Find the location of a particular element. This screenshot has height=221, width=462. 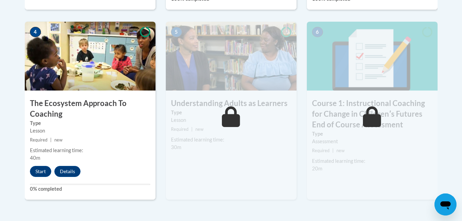

h3: Course 1: Instructional Coaching for Change in Childrenʹs Futures End of Course Assessment is located at coordinates (373, 114).